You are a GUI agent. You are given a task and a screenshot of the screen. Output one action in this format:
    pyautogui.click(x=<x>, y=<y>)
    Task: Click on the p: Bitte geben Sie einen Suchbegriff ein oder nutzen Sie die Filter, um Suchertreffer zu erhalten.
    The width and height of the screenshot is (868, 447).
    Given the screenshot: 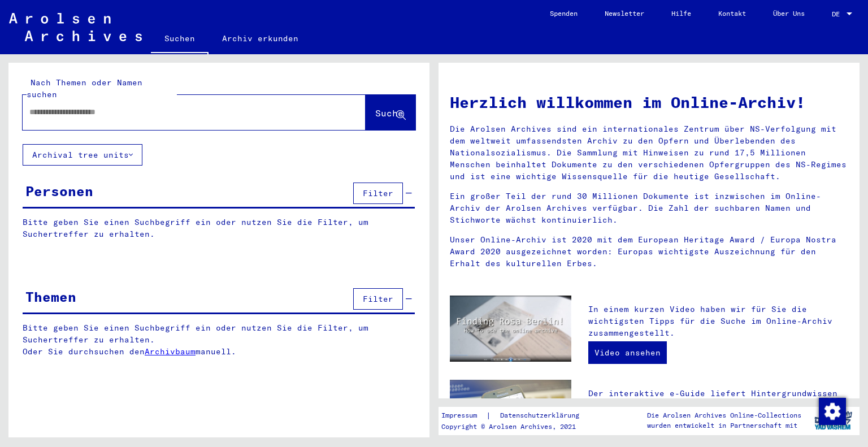 What is the action you would take?
    pyautogui.click(x=218, y=228)
    